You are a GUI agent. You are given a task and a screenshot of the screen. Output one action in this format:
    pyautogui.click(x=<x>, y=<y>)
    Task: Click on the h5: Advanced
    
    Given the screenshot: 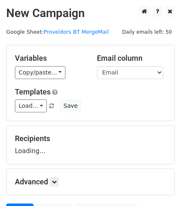 What is the action you would take?
    pyautogui.click(x=91, y=181)
    